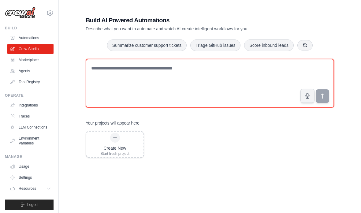 This screenshot has width=361, height=213. Describe the element at coordinates (30, 127) in the screenshot. I see `a: LLM Connections` at that location.